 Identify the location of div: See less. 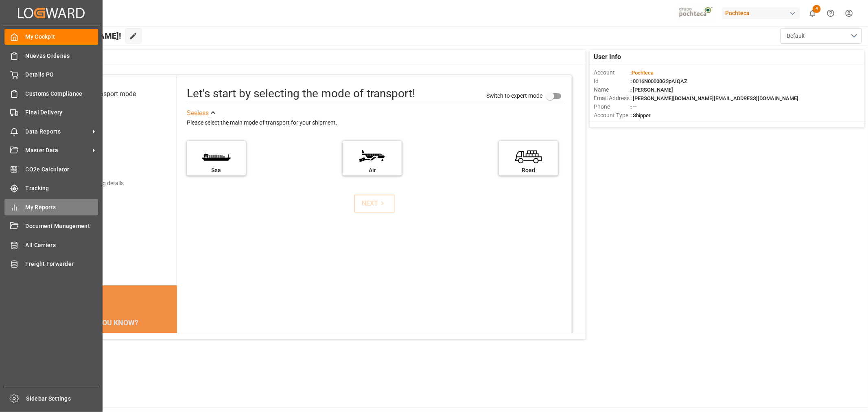
(198, 113).